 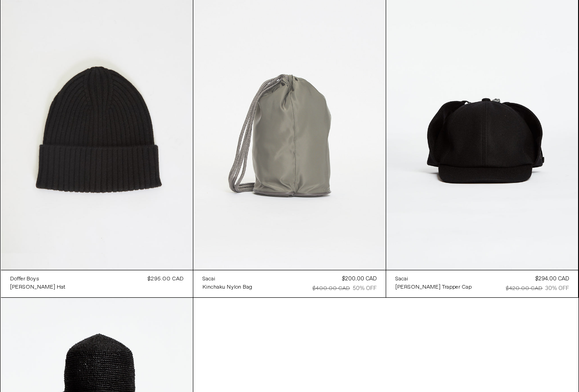 What do you see at coordinates (25, 279) in the screenshot?
I see `div: Doffer Boys` at bounding box center [25, 279].